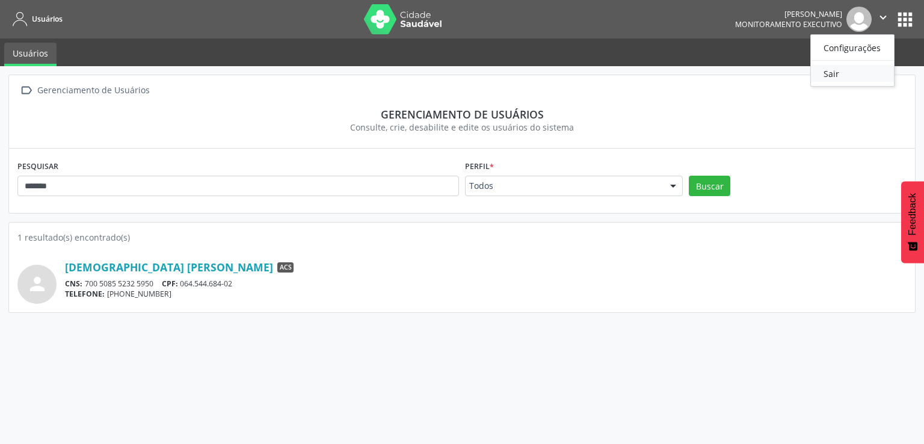 The image size is (924, 444). What do you see at coordinates (93, 90) in the screenshot?
I see `div: Gerenciamento de Usuários` at bounding box center [93, 90].